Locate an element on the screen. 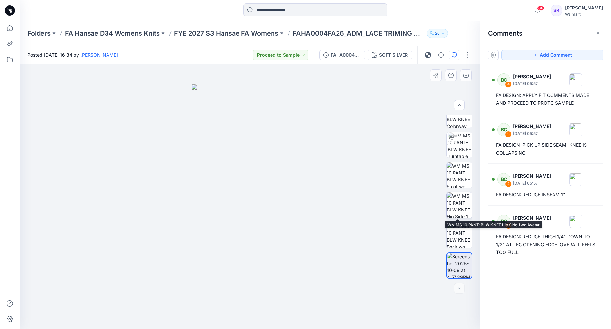  a: Folders is located at coordinates (39, 33).